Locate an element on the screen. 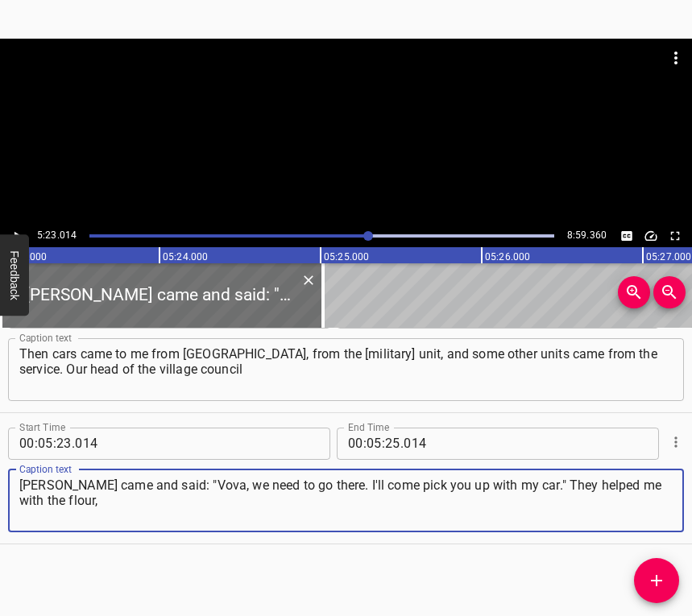 The width and height of the screenshot is (692, 616). text: 05:27.000 is located at coordinates (669, 257).